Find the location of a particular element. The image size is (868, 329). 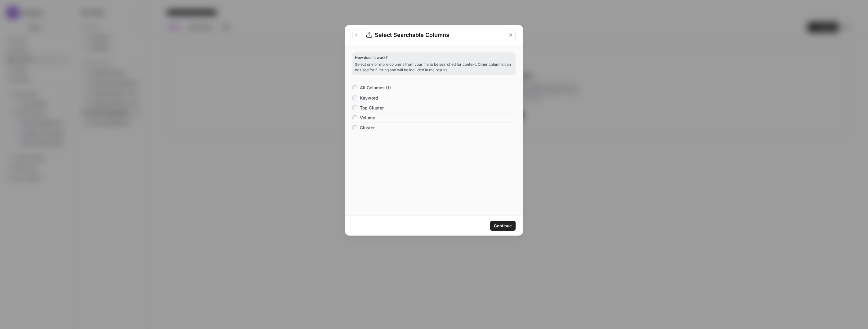

input: Volume is located at coordinates (355, 118).